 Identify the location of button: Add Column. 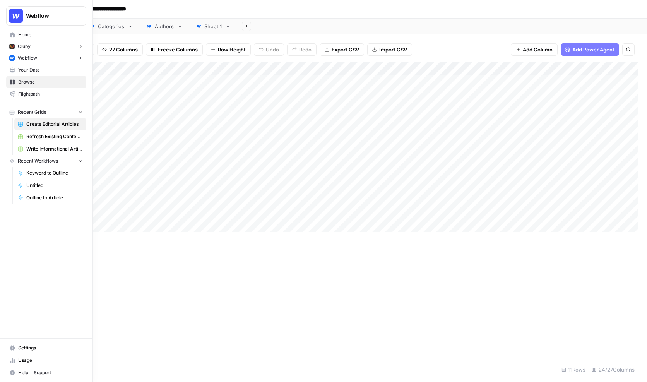
(534, 50).